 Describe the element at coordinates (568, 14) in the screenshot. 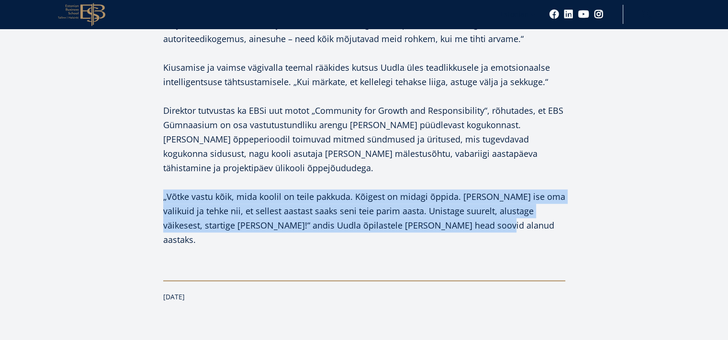

I see `a: Linkedin` at that location.